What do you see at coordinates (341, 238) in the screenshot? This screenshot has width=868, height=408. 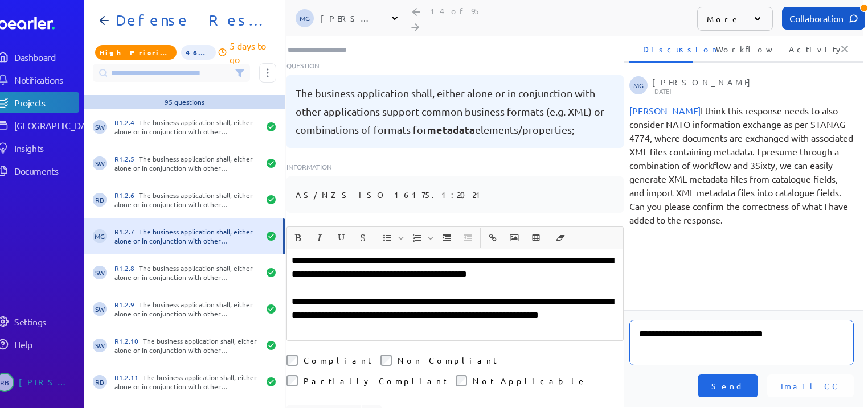 I see `button: Underline` at bounding box center [341, 238].